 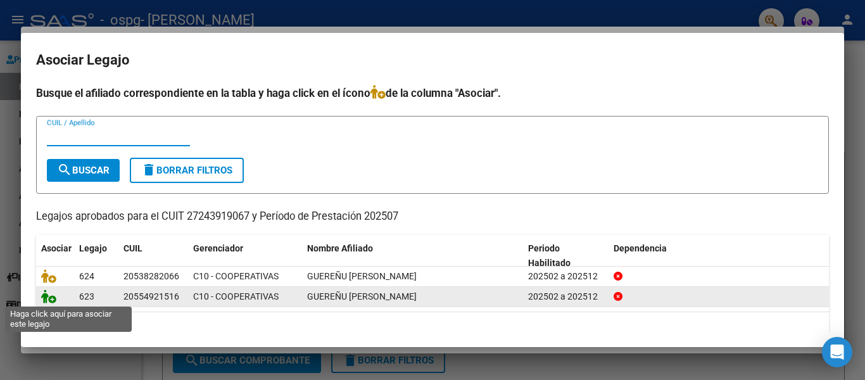 I want to click on datatable-header-cell: Periodo Habilitado, so click(x=566, y=256).